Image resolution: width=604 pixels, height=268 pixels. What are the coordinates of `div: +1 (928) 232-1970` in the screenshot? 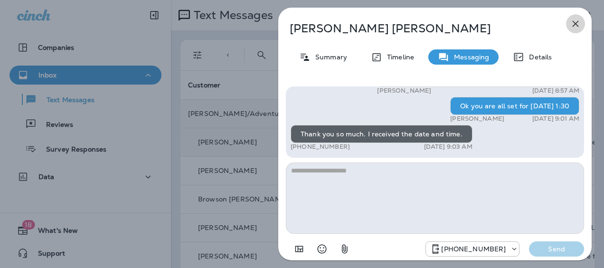 It's located at (472, 249).